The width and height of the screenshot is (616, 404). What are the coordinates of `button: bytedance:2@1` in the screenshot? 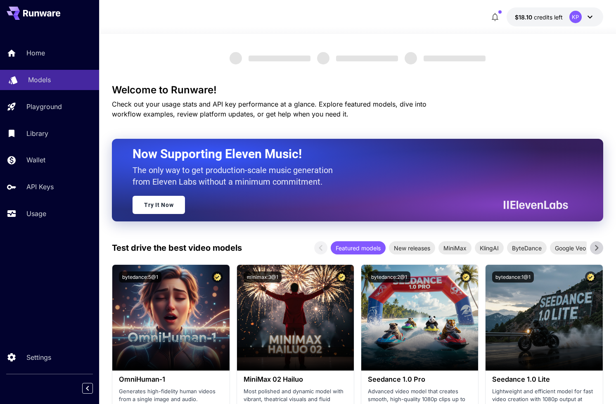 It's located at (389, 277).